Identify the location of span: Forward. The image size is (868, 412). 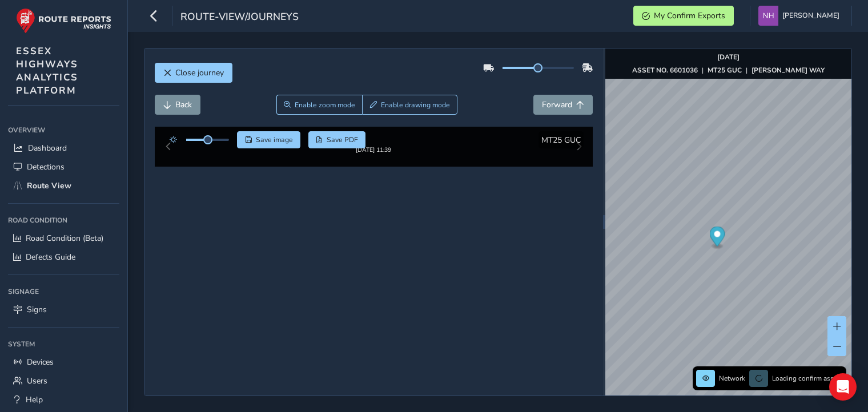
(557, 104).